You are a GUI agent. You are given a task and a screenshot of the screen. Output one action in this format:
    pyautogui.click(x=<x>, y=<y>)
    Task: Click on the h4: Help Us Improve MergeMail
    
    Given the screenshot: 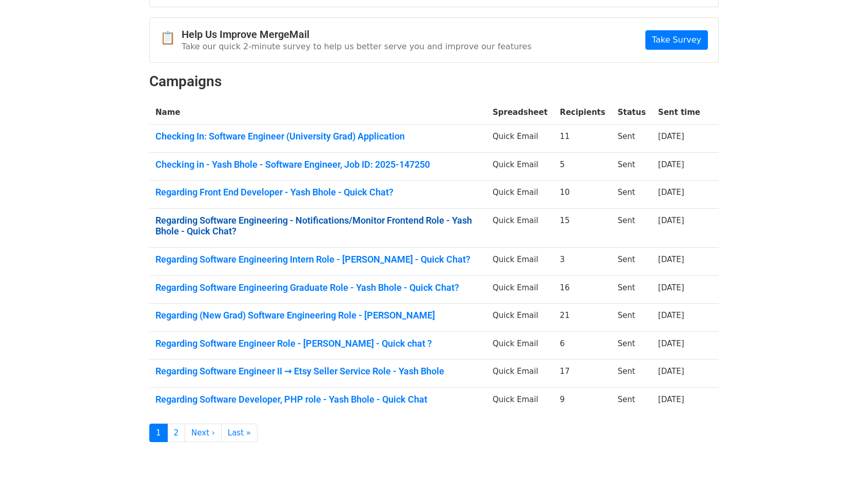 What is the action you would take?
    pyautogui.click(x=357, y=34)
    